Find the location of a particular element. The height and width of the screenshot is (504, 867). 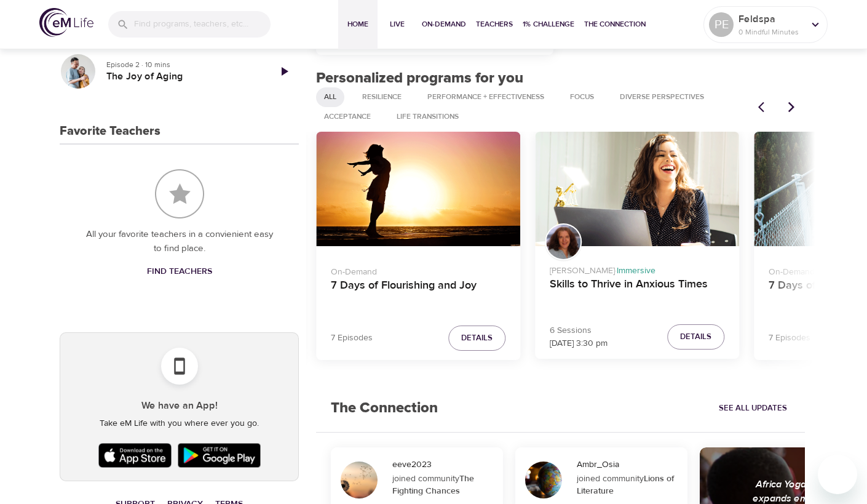

strong: Lions of Literature is located at coordinates (625, 485).